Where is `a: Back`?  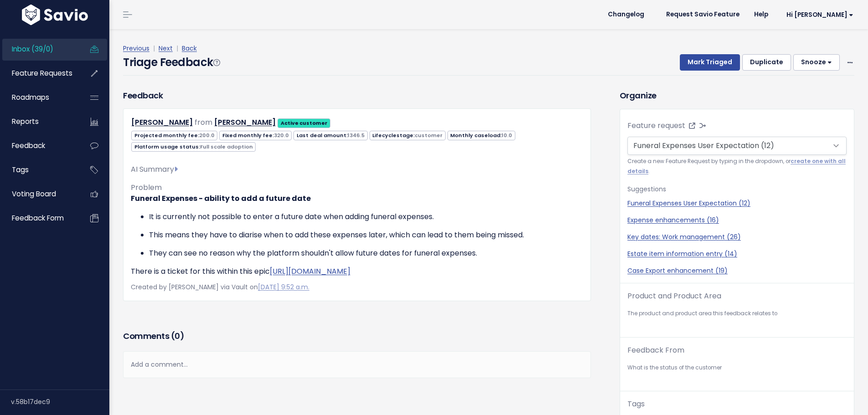 a: Back is located at coordinates (189, 48).